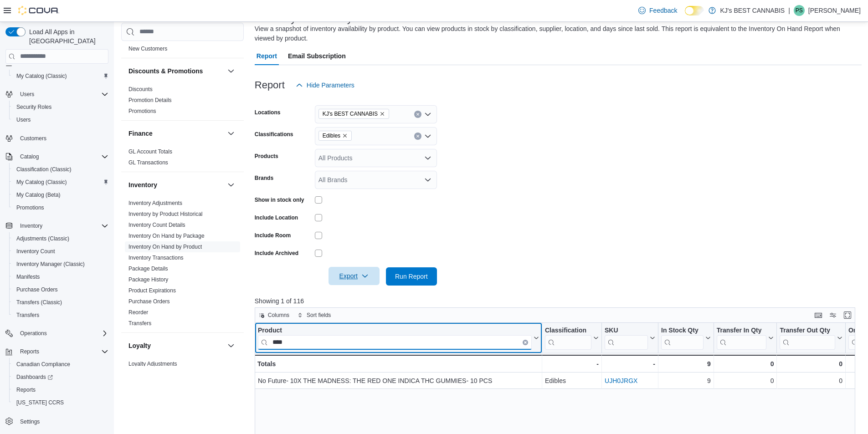  I want to click on button: Enter fullscreen, so click(847, 315).